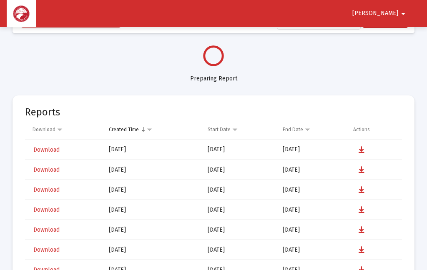 This screenshot has width=427, height=270. Describe the element at coordinates (152, 130) in the screenshot. I see `td: Column Created Time` at that location.